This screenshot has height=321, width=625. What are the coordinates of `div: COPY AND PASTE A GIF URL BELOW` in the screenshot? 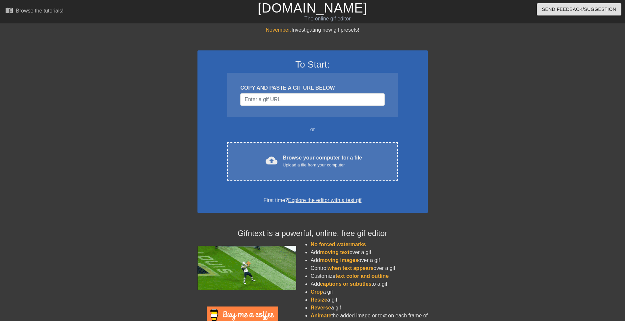 It's located at (312, 88).